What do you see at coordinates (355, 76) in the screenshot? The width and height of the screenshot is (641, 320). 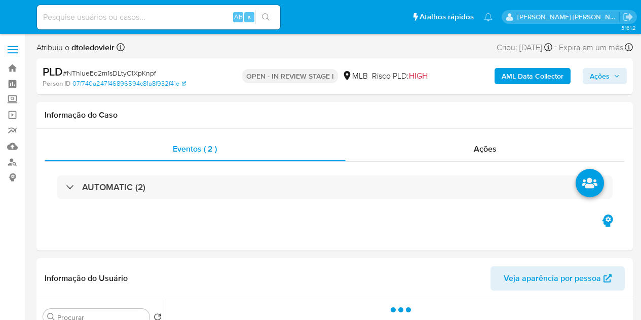 I see `div: MLB` at bounding box center [355, 76].